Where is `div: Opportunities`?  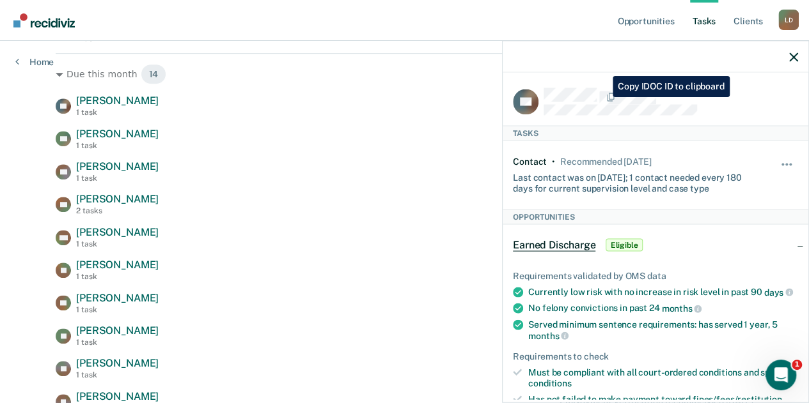
div: Opportunities is located at coordinates (655, 217).